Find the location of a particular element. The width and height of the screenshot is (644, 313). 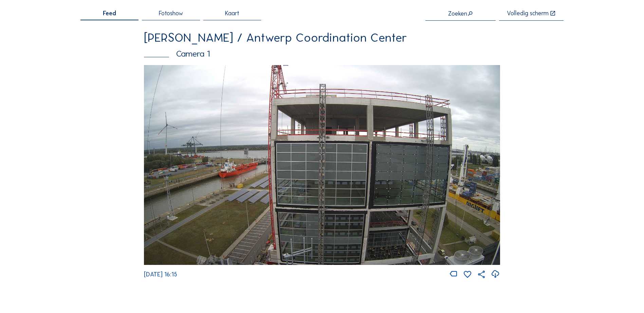

span: Feed is located at coordinates (109, 13).